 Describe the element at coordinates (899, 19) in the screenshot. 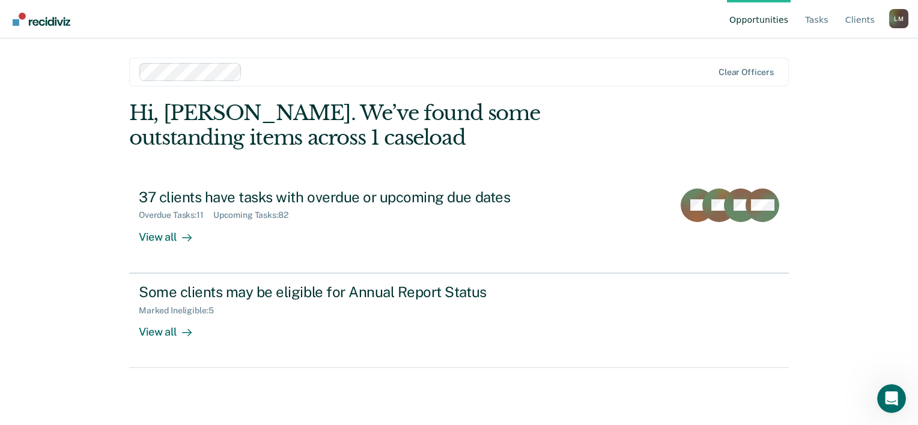

I see `button: Profile dropdown button` at that location.